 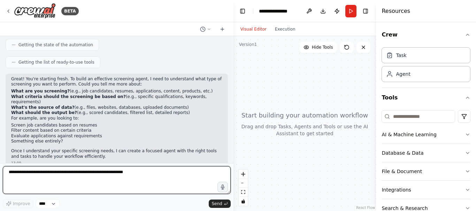 What do you see at coordinates (56, 62) in the screenshot?
I see `span: Getting the list of ready-to-use tools` at bounding box center [56, 62].